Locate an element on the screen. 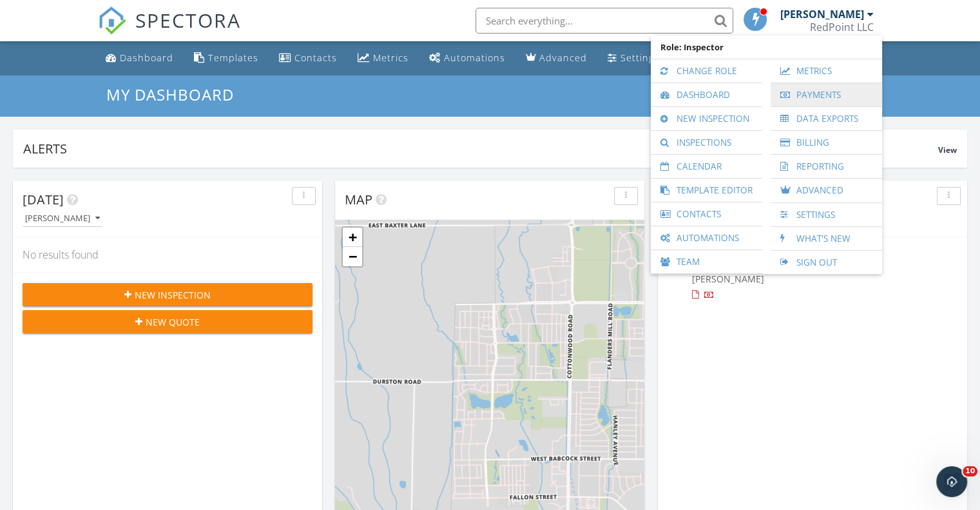  a: Zoom in is located at coordinates (352, 237).